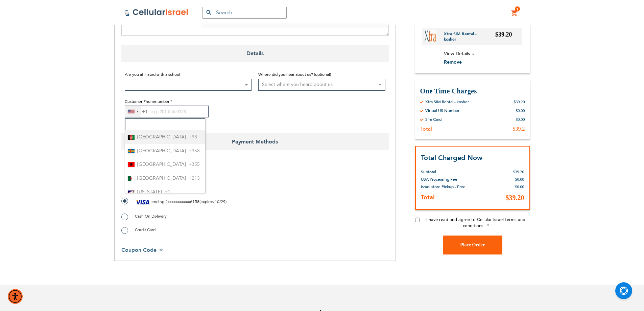  I want to click on strong: Total, so click(427, 197).